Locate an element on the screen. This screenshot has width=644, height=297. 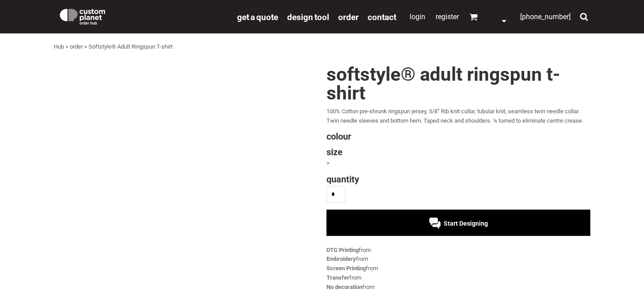
span: get a quote is located at coordinates (257, 17).